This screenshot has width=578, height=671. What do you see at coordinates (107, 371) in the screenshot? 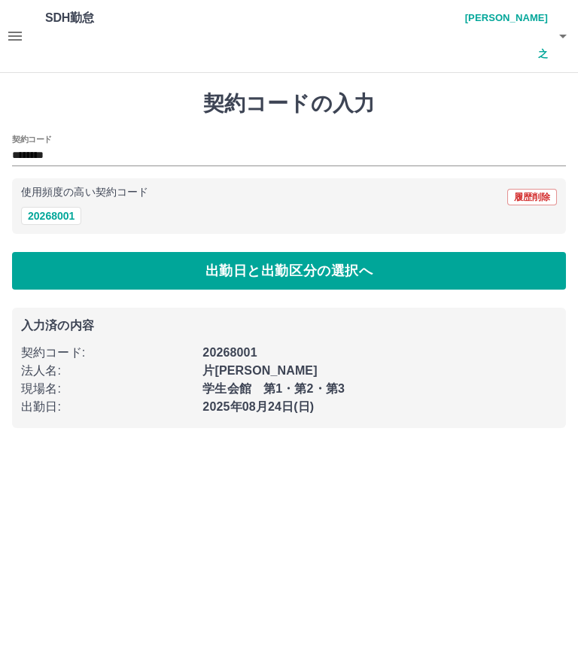
I see `p: 法人名 :` at bounding box center [107, 371].